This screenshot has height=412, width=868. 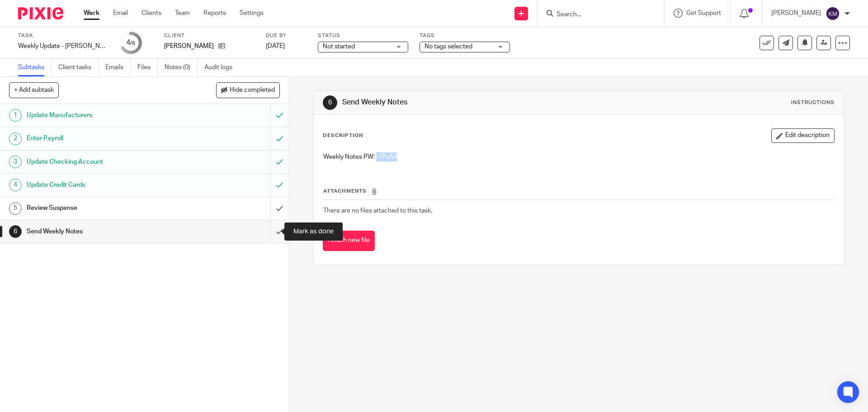 I want to click on a: Email, so click(x=121, y=13).